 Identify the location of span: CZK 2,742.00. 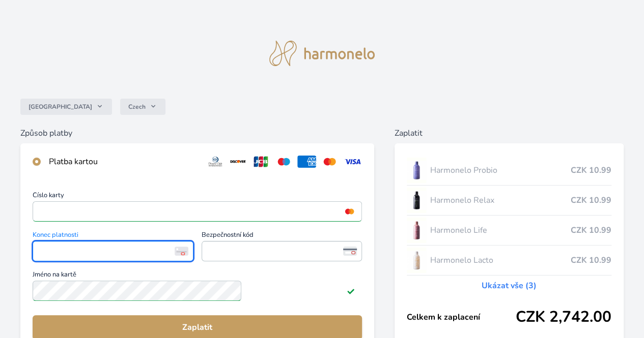
(564, 318).